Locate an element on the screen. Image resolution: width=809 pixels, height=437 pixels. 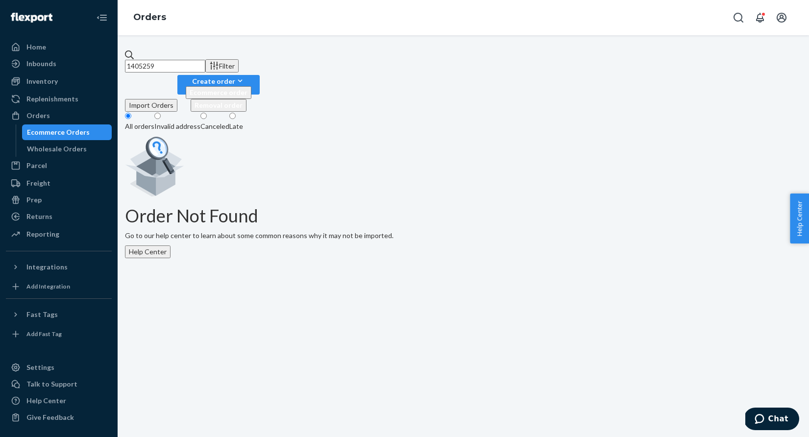
div: Give Feedback is located at coordinates (50, 417).